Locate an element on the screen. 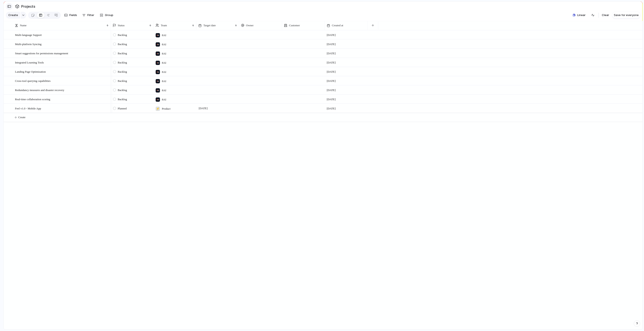 This screenshot has height=331, width=644. span: Filter is located at coordinates (91, 15).